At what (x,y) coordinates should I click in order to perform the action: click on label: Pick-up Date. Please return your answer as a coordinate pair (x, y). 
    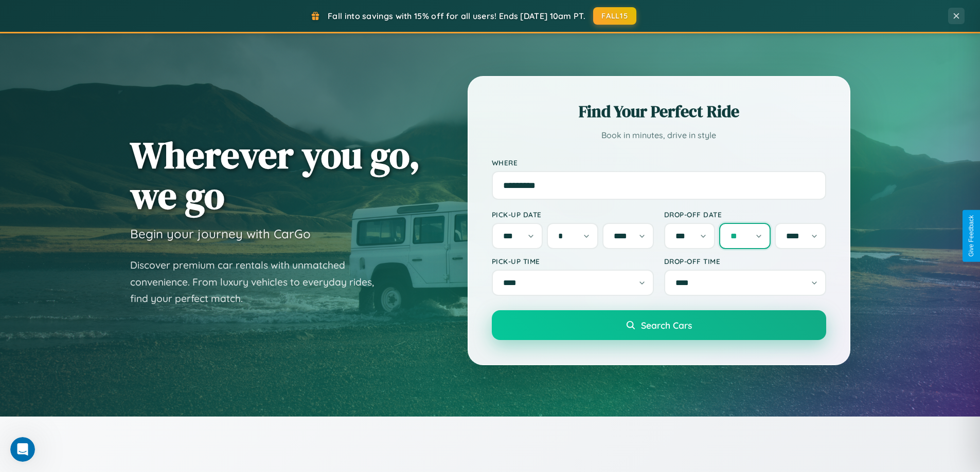
    Looking at the image, I should click on (572, 214).